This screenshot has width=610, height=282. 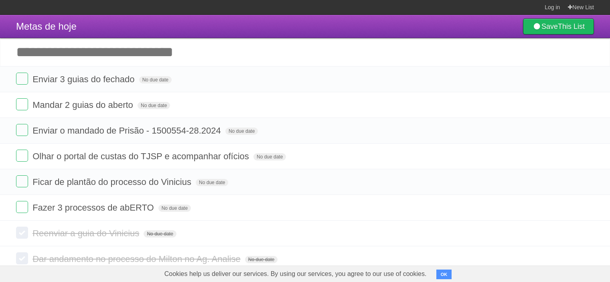 I want to click on span: Enviar 3 guias do fechado, so click(x=84, y=79).